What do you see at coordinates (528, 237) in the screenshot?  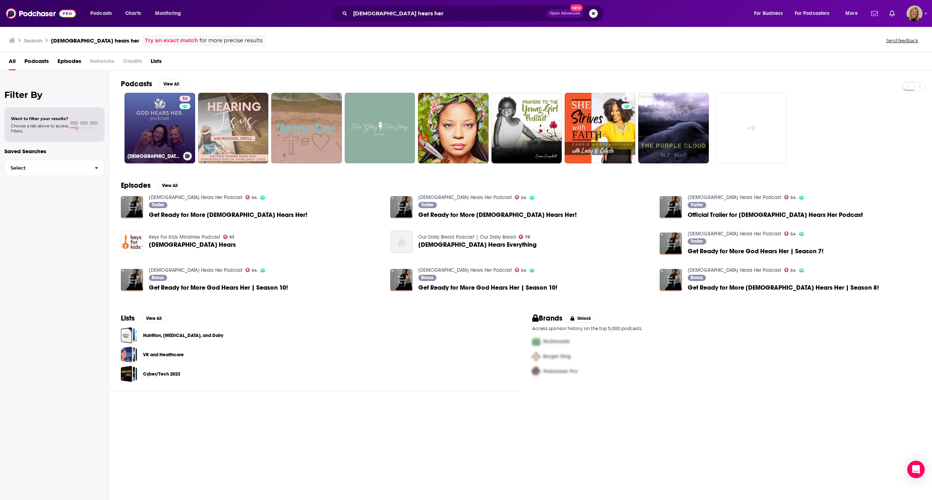 I see `span: 78` at bounding box center [528, 237].